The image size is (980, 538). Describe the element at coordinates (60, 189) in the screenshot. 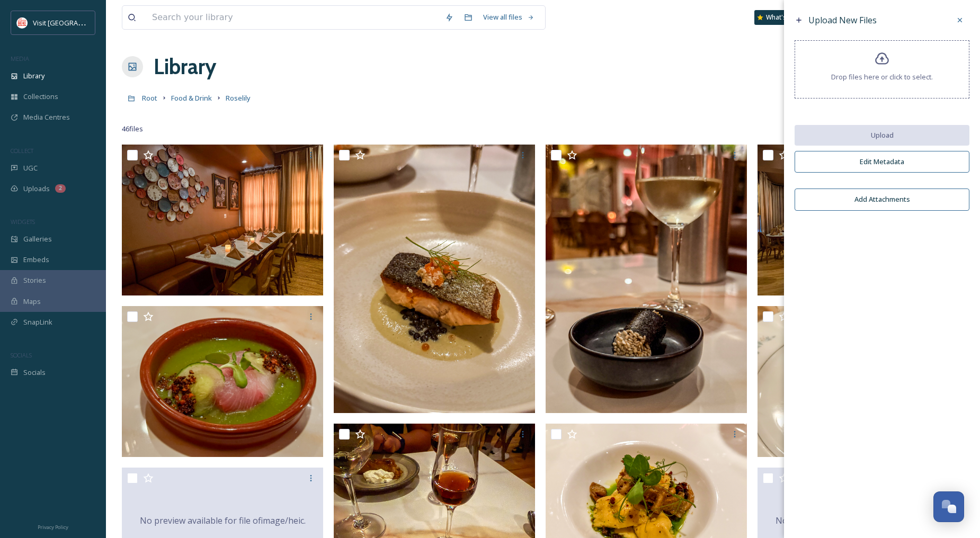

I see `div: 2` at that location.